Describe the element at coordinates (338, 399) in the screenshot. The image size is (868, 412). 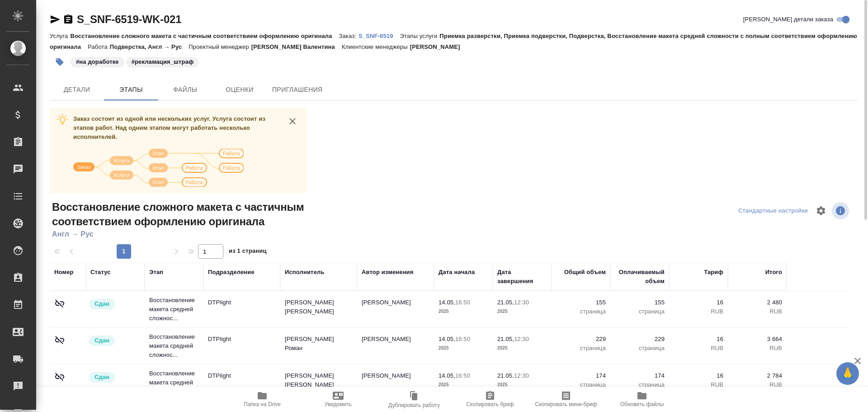
I see `button: Уведомить` at that location.